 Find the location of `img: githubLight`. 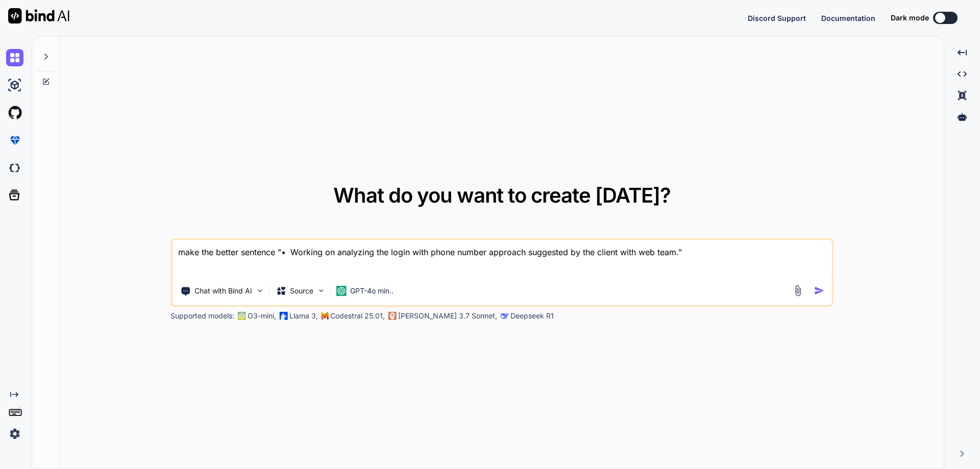

img: githubLight is located at coordinates (15, 113).